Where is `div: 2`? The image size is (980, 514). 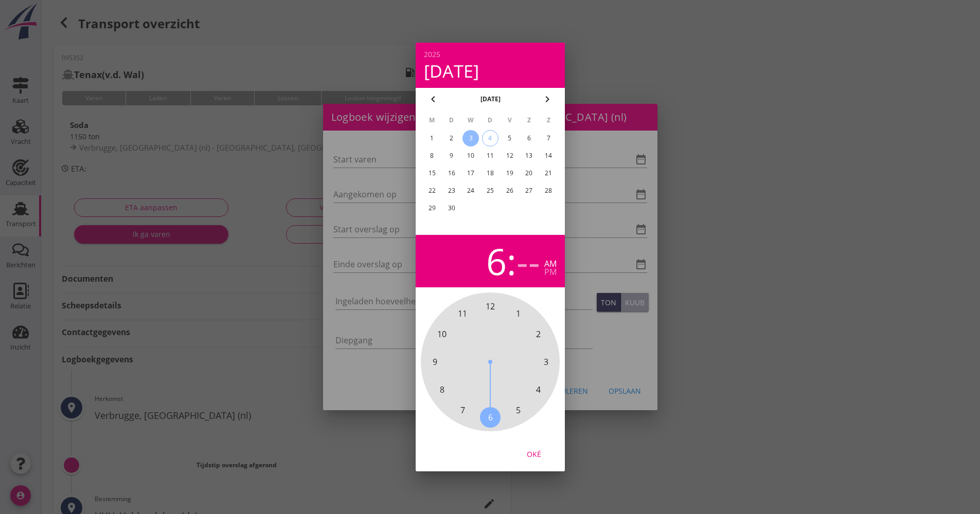
div: 2 is located at coordinates (451, 138).